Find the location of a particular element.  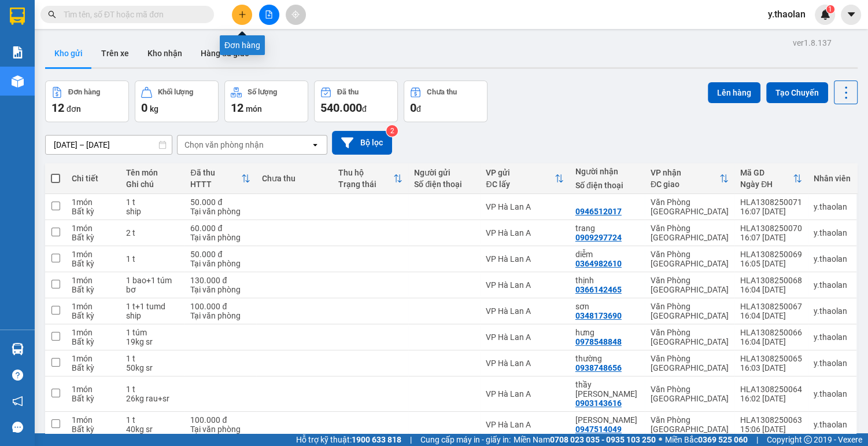

span: message is located at coordinates (18, 427).